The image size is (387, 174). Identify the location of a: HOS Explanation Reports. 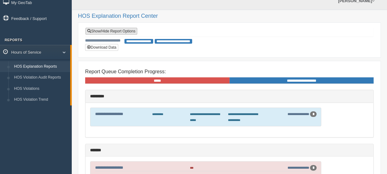
(41, 67).